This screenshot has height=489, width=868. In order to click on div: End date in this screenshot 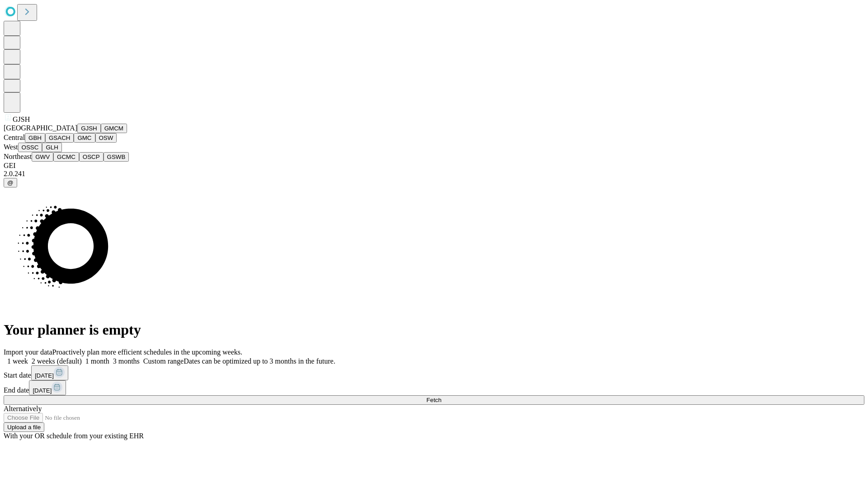, I will do `click(434, 387)`.